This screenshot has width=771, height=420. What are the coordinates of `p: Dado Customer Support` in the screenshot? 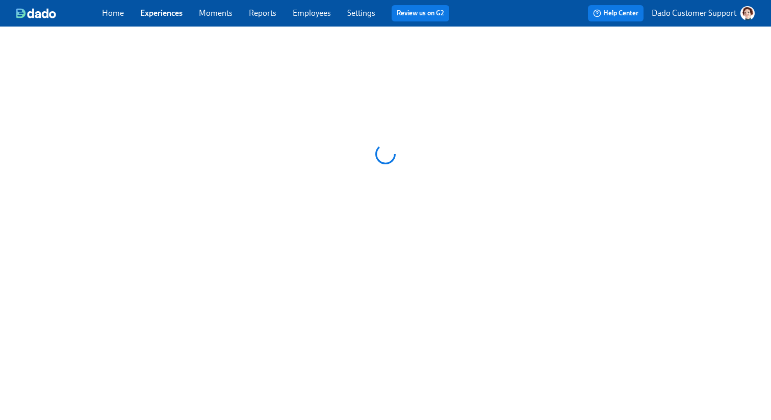 It's located at (694, 13).